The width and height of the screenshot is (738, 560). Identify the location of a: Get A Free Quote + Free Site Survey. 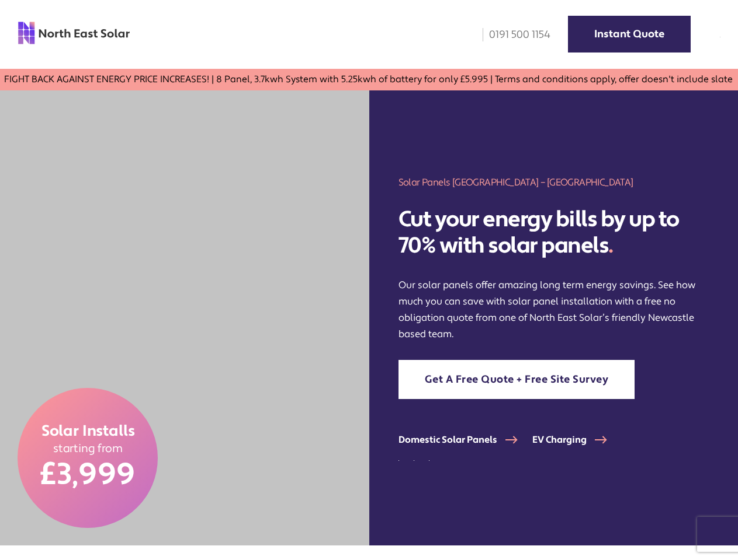
(516, 379).